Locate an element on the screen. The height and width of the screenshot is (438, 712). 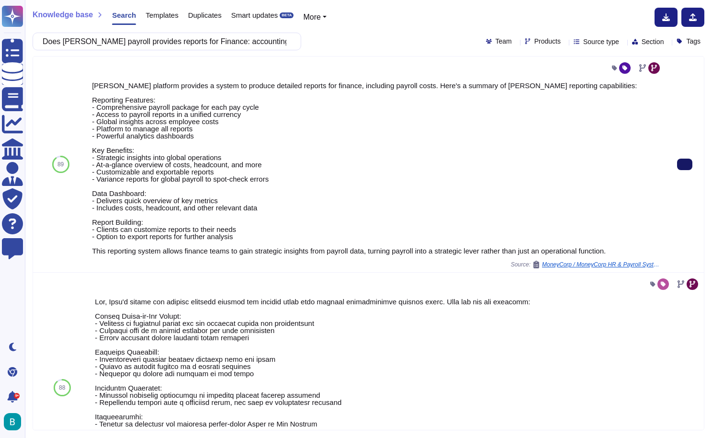
span: Templates is located at coordinates (162, 15).